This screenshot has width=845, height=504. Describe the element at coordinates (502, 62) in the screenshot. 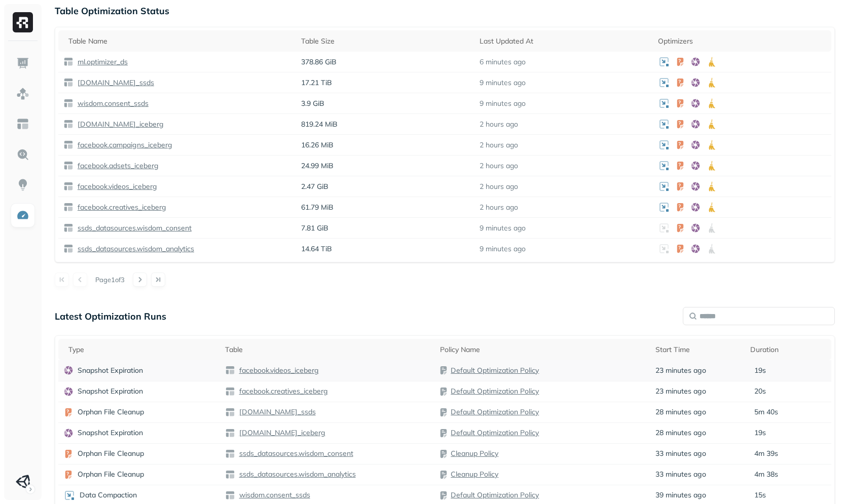

I see `p: 6 minutes ago` at that location.